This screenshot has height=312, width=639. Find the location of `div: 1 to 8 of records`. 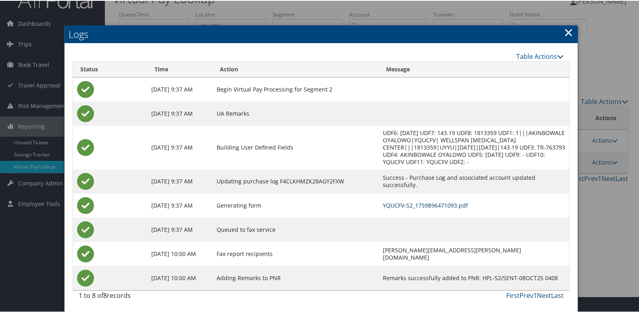

div: 1 to 8 of records is located at coordinates (135, 297).